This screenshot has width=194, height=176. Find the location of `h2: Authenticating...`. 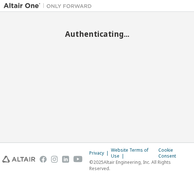

h2: Authenticating... is located at coordinates (97, 34).